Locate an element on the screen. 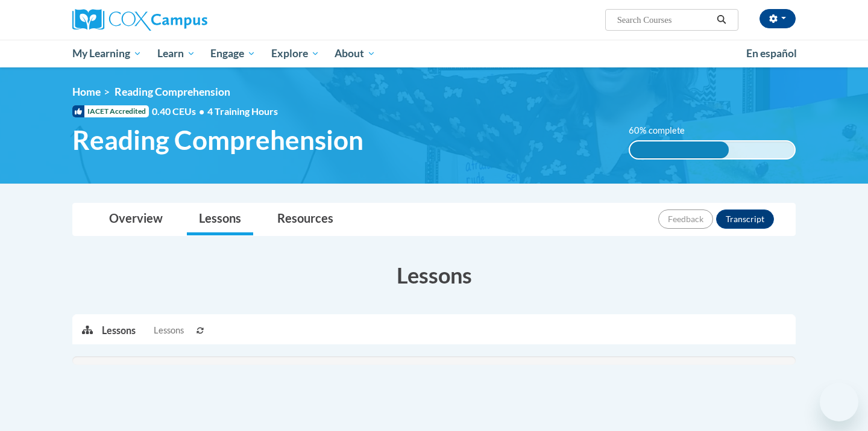  div: Main menu is located at coordinates (434, 54).